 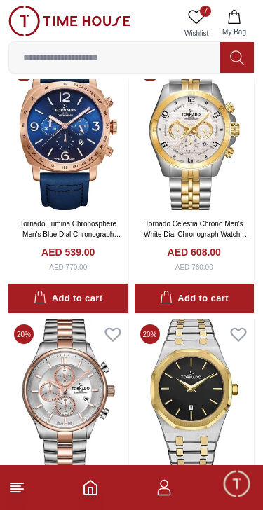 What do you see at coordinates (68, 132) in the screenshot?
I see `img: Tornado Lumina Chronosphere Men's Blue Dial Chronograph Watch - T9102-RLNN` at bounding box center [68, 132].